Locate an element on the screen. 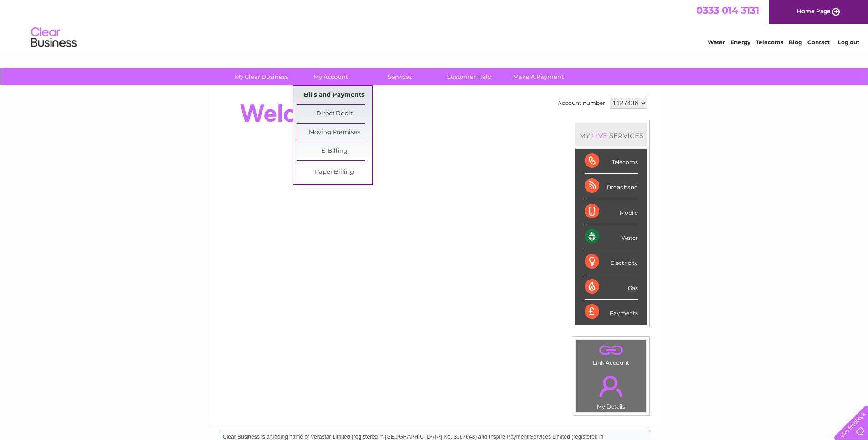  a: Energy is located at coordinates (741, 42).